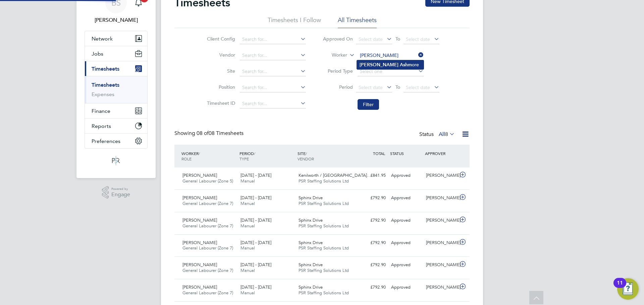  What do you see at coordinates (208, 156) in the screenshot?
I see `div: WORKER` at bounding box center [208, 156].